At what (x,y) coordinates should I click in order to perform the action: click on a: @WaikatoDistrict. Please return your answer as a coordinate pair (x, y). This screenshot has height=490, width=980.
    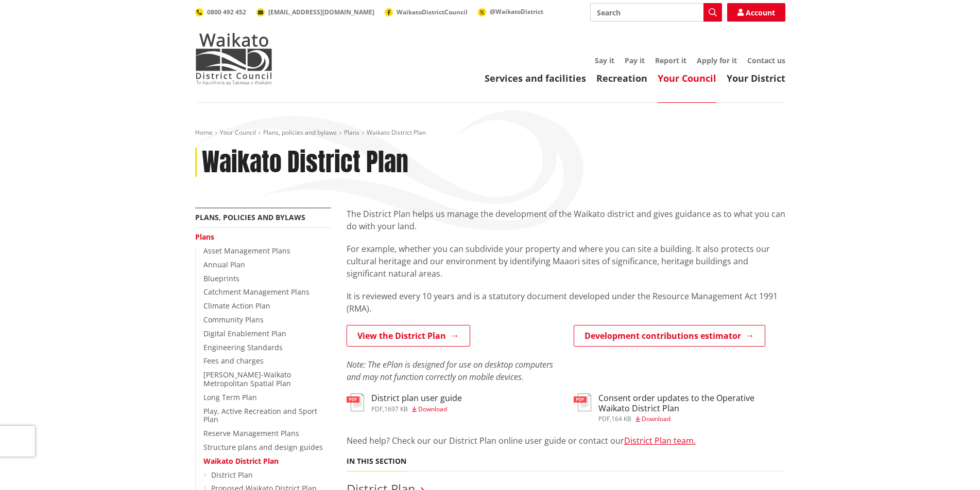
    Looking at the image, I should click on (510, 11).